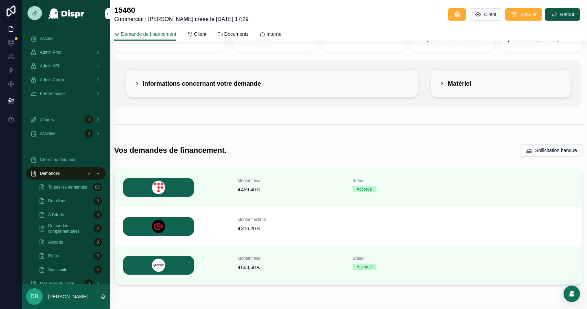 Image resolution: width=587 pixels, height=309 pixels. What do you see at coordinates (66, 80) in the screenshot?
I see `a: Admin Corpo` at bounding box center [66, 80].